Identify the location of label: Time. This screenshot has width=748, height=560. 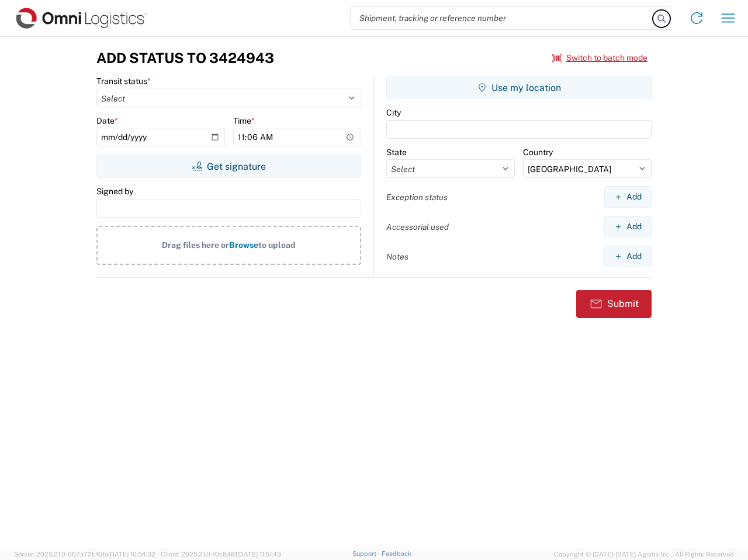
(244, 121).